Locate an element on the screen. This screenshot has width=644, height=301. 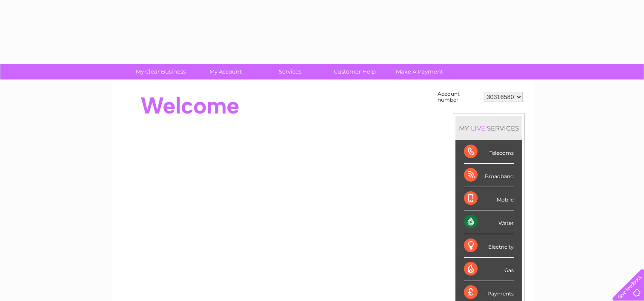
a: My Clear Business is located at coordinates (160, 71).